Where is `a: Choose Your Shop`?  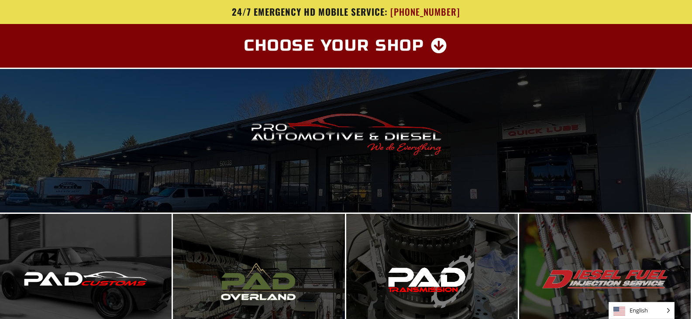
a: Choose Your Shop is located at coordinates (346, 46).